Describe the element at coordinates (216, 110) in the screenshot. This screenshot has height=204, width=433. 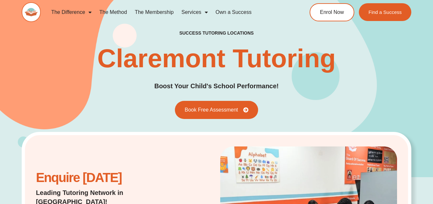
I see `a: Book Free Assessment` at that location.